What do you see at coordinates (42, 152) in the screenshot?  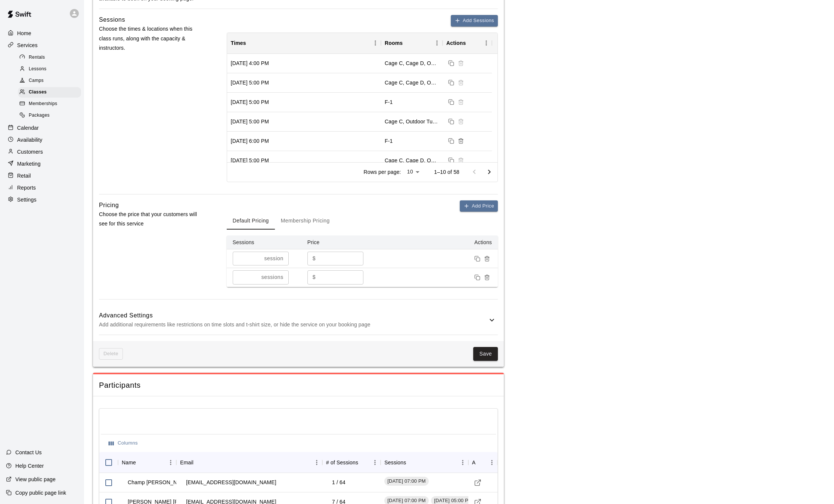 I see `a: Customers` at bounding box center [42, 152].